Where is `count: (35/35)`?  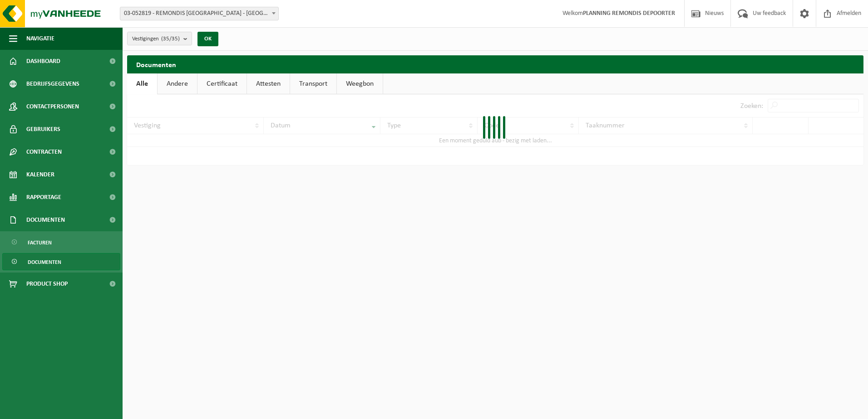
count: (35/35) is located at coordinates (170, 38).